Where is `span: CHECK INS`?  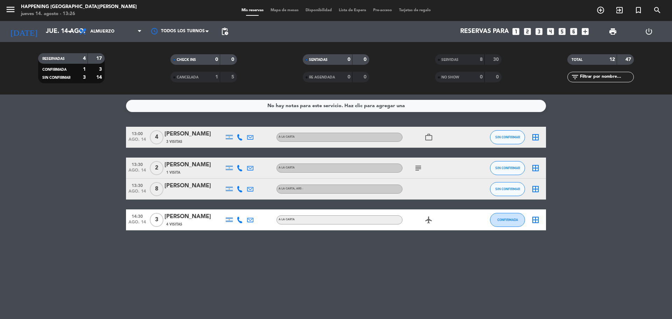 span: CHECK INS is located at coordinates (186, 60).